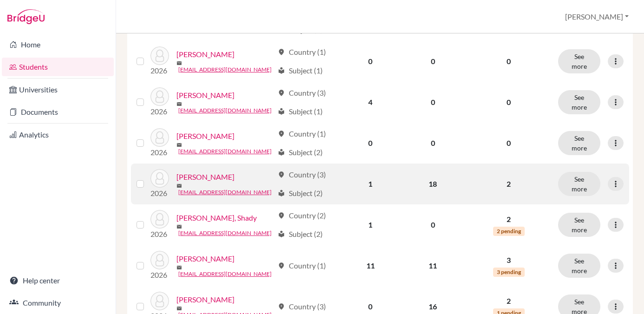 Image resolution: width=644 pixels, height=314 pixels. I want to click on img: Issa, Nadine, so click(160, 260).